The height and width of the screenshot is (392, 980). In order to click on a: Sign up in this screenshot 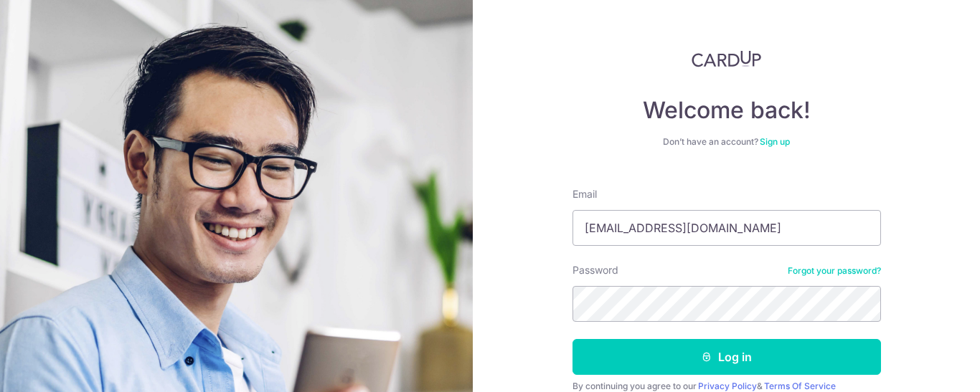, I will do `click(775, 142)`.